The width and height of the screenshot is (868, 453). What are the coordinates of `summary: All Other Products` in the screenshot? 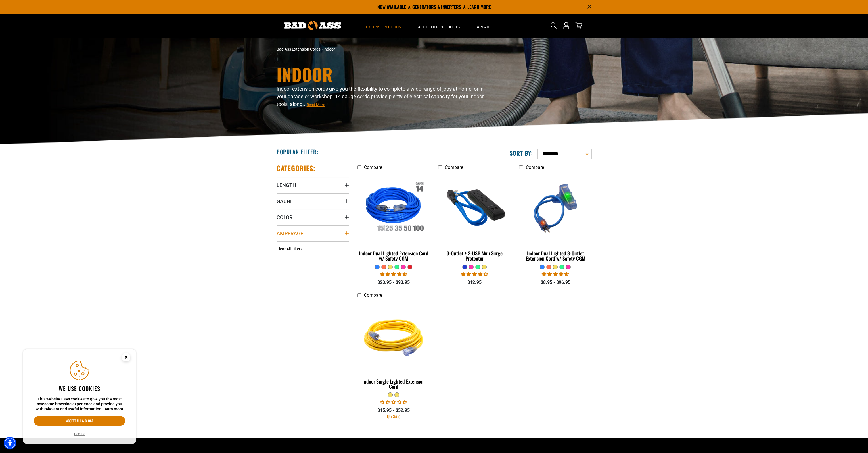 It's located at (439, 26).